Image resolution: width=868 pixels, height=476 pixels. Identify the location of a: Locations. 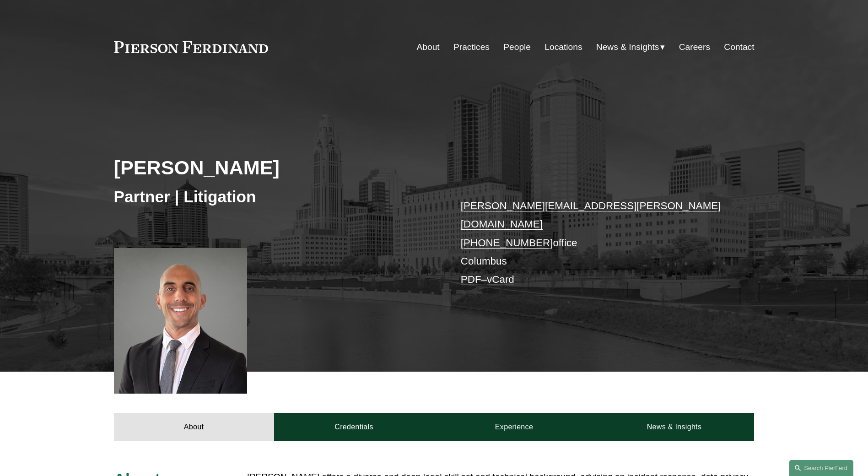
(563, 47).